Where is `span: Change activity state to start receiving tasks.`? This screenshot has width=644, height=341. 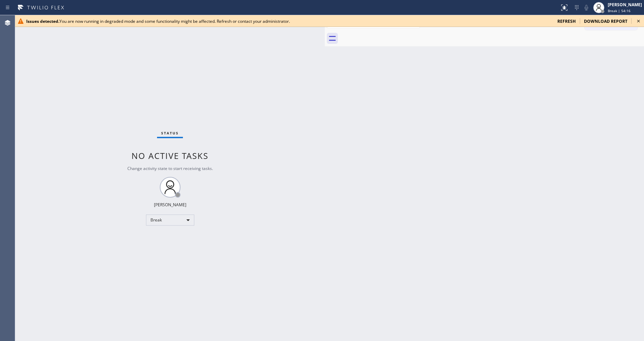
span: Change activity state to start receiving tasks. is located at coordinates (170, 168).